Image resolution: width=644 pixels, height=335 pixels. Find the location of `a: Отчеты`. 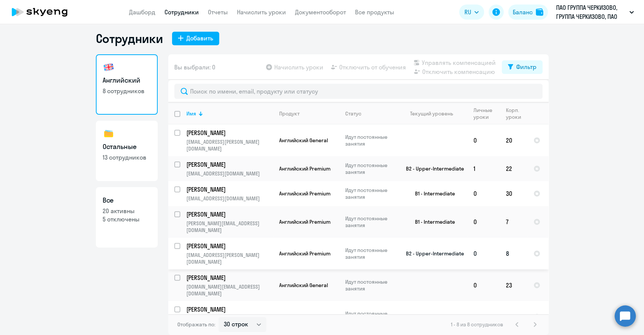

a: Отчеты is located at coordinates (218, 12).